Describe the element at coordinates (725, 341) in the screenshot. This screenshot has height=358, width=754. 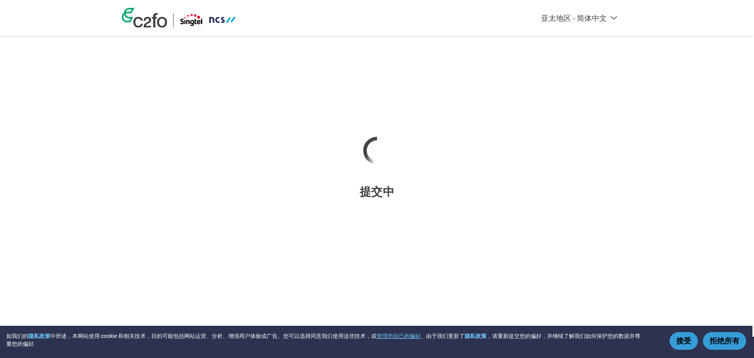
I see `button: 拒绝所有` at that location.